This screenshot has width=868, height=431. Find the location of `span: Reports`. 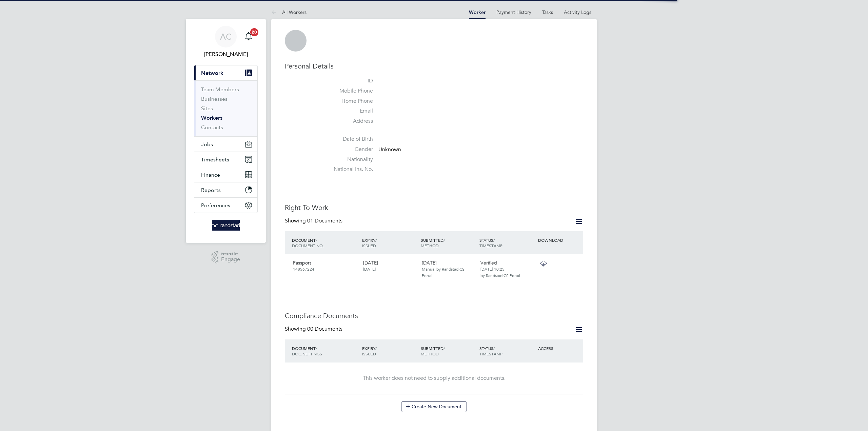

span: Reports is located at coordinates (211, 190).